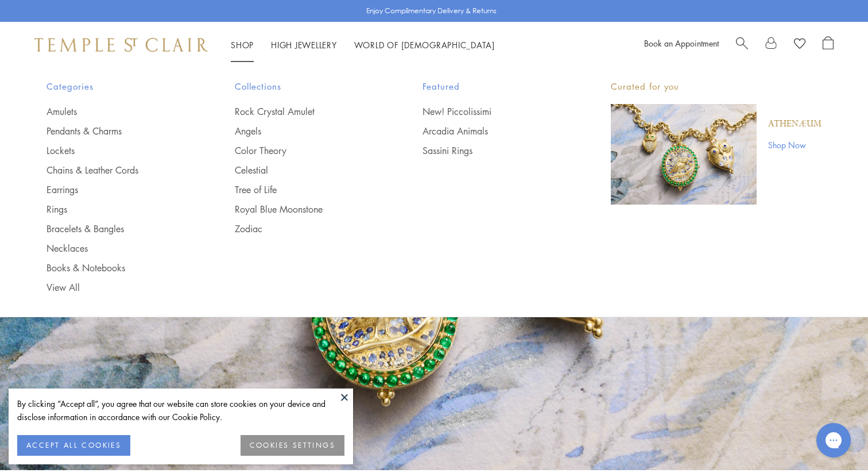 The height and width of the screenshot is (473, 868). What do you see at coordinates (117, 209) in the screenshot?
I see `a: Rings` at bounding box center [117, 209].